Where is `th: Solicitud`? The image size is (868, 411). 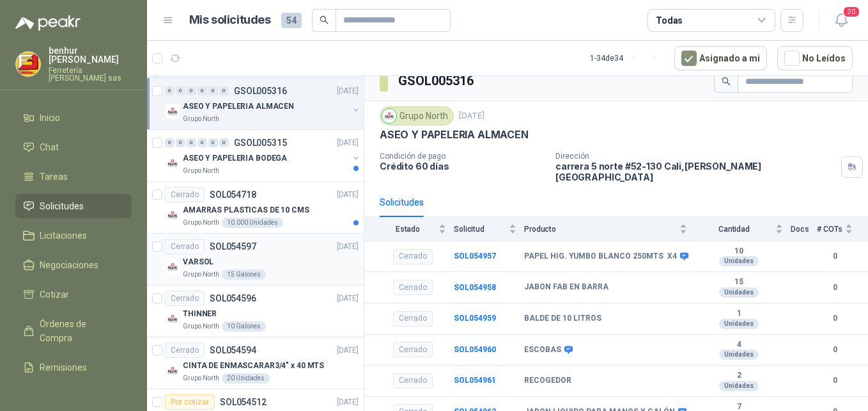 th: Solicitud is located at coordinates (489, 228).